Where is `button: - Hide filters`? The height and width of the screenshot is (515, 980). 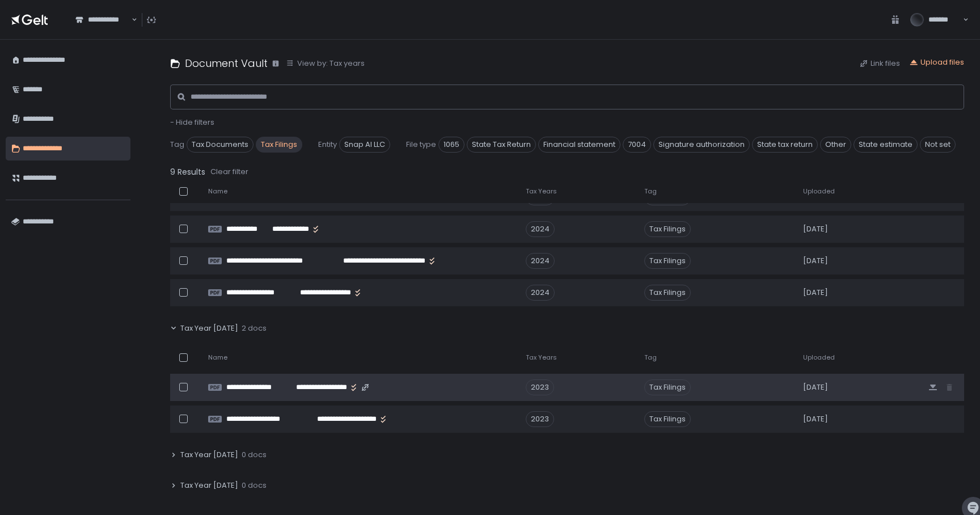
button: - Hide filters is located at coordinates (192, 122).